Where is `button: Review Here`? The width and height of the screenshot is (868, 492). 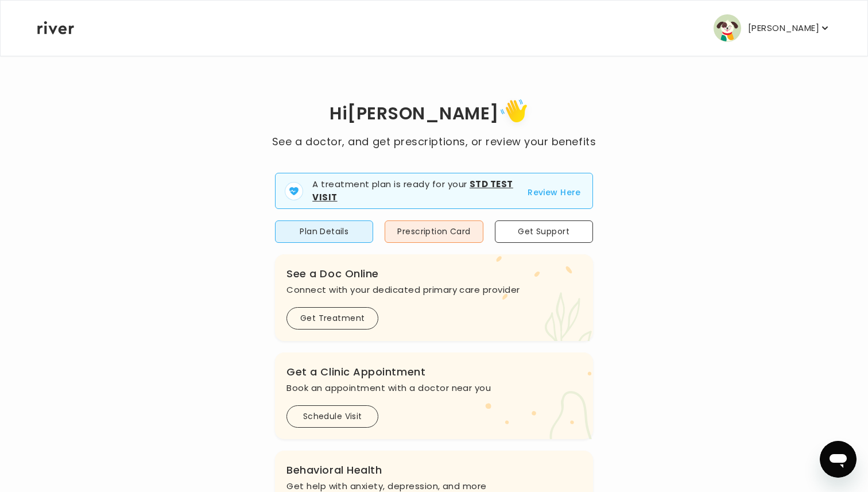 button: Review Here is located at coordinates (554, 193).